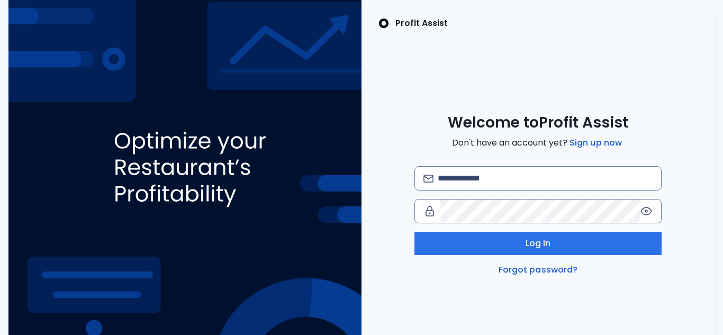  I want to click on a: Forgot password?, so click(539, 270).